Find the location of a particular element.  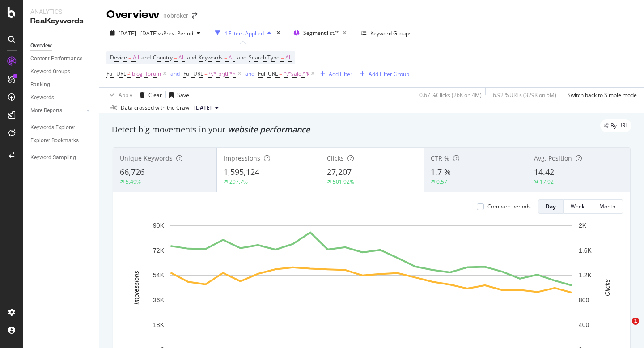

div: RealKeywords is located at coordinates (61, 21).